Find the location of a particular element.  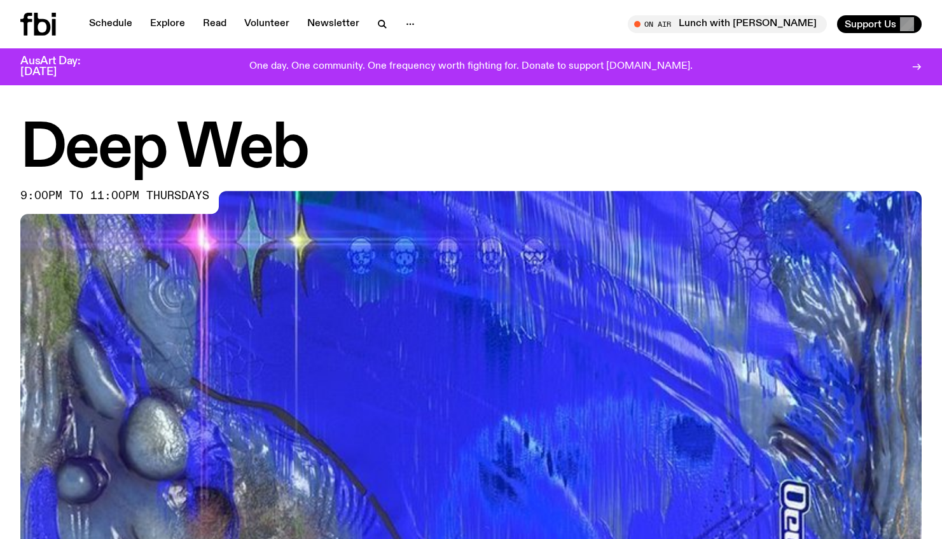

a: Read is located at coordinates (214, 24).